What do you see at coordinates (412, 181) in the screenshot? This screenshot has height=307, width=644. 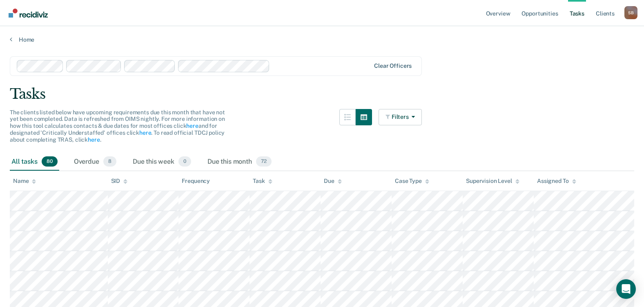 I see `div: Case Type` at bounding box center [412, 181].